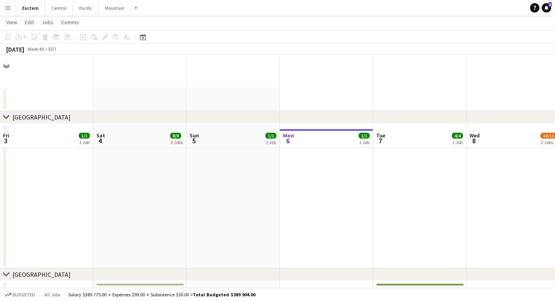 The image size is (555, 301). Describe the element at coordinates (546, 8) in the screenshot. I see `a: 5` at that location.